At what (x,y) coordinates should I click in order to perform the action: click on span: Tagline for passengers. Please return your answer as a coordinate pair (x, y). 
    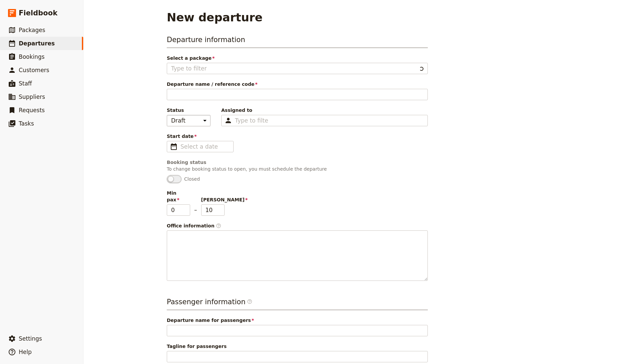
    Looking at the image, I should click on (297, 346).